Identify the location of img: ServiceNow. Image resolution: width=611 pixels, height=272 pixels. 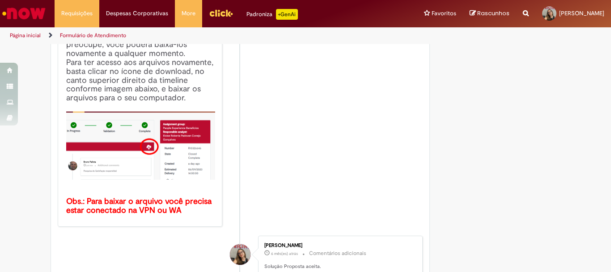
(24, 13).